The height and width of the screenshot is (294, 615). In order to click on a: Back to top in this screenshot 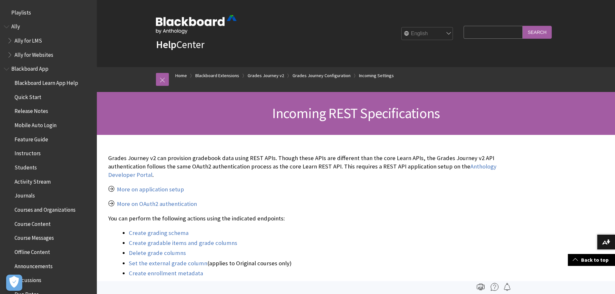, I will do `click(592, 260)`.